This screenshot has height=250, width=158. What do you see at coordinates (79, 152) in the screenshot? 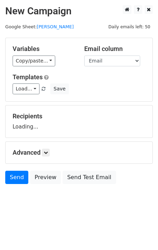
I see `h5: Advanced` at bounding box center [79, 152].